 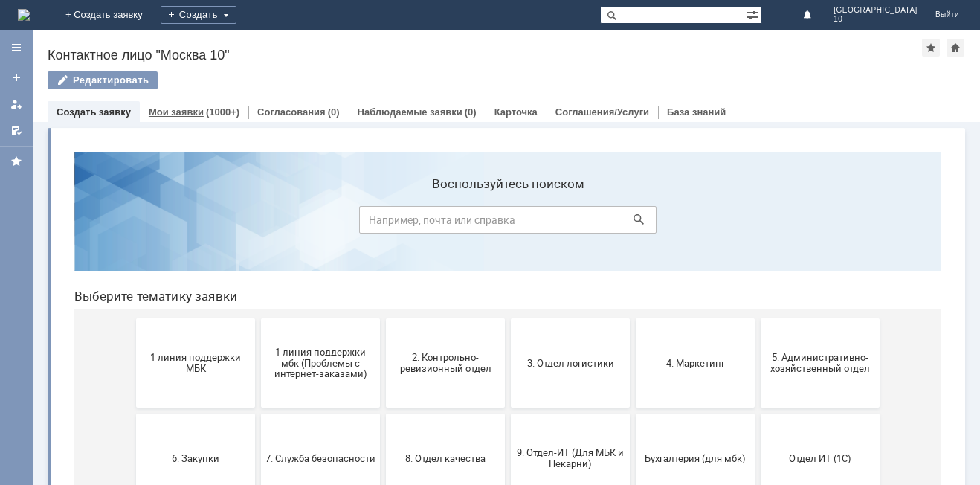 I want to click on span: 4. Маркетинг, so click(x=632, y=223).